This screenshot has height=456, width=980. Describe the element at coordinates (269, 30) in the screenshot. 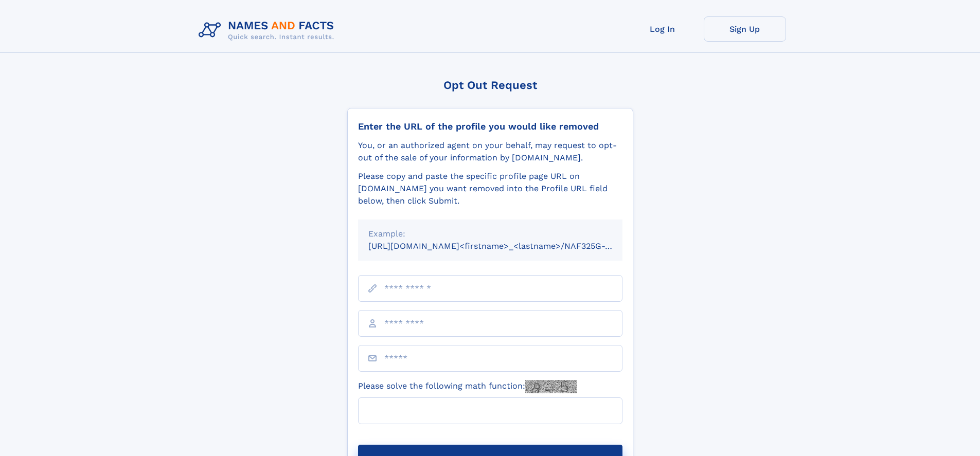

I see `img: Logo Names and Facts` at that location.